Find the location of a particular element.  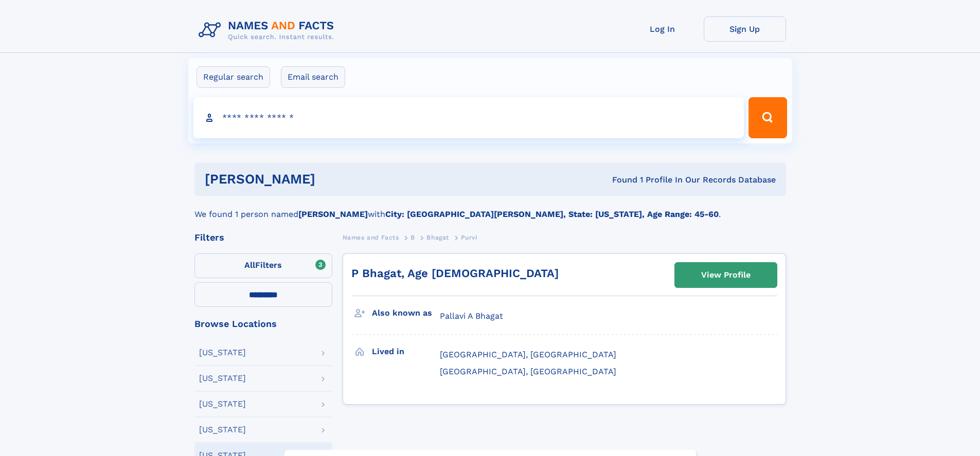

span: Purvi is located at coordinates (469, 237).